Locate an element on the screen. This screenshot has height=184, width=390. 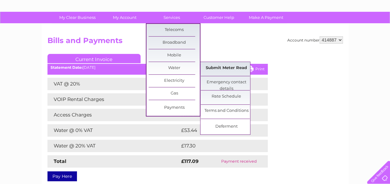
a: My Account is located at coordinates (125, 17).